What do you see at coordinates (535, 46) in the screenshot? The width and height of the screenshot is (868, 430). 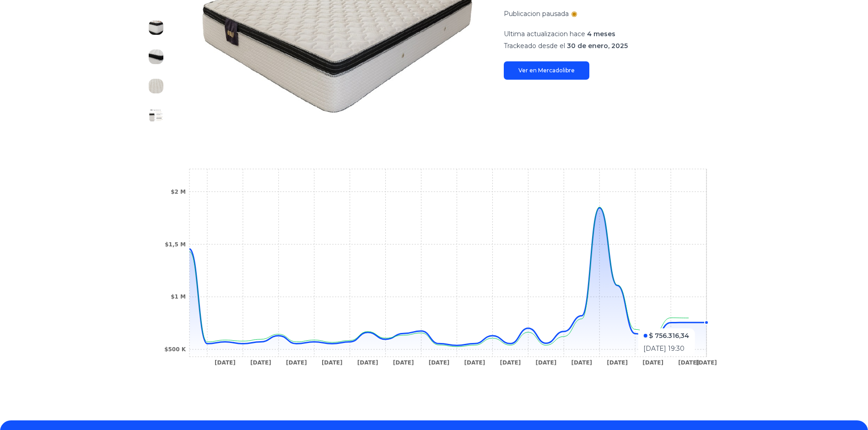 I see `span: Trackeado desde el` at bounding box center [535, 46].